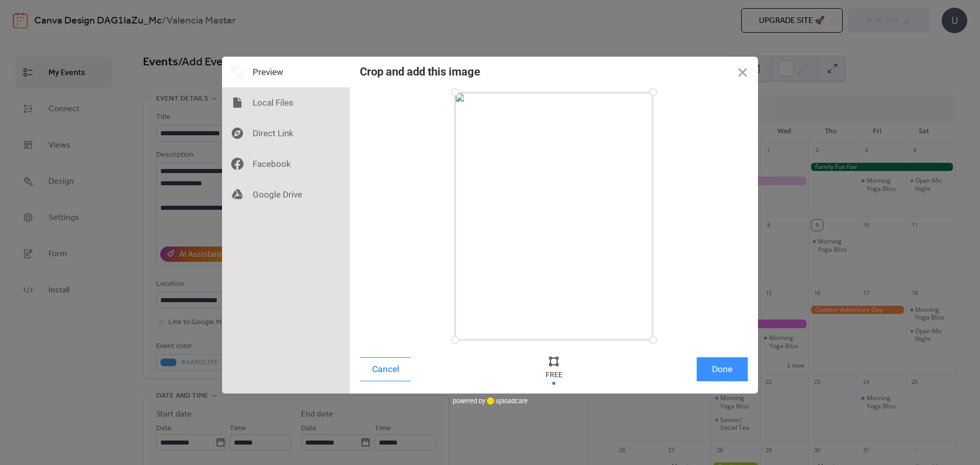 This screenshot has width=980, height=465. Describe the element at coordinates (385, 369) in the screenshot. I see `button: Cancel` at that location.